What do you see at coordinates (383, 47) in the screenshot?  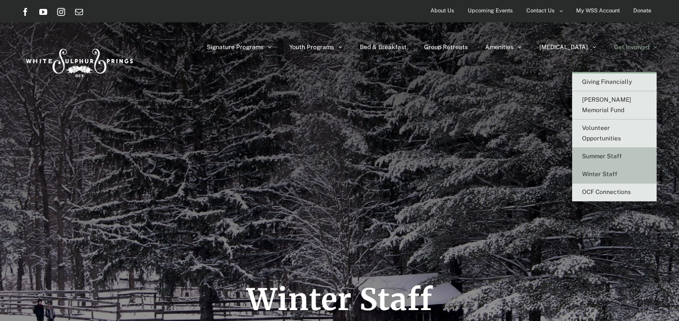 I see `a: Bed & Breakfast` at bounding box center [383, 47].